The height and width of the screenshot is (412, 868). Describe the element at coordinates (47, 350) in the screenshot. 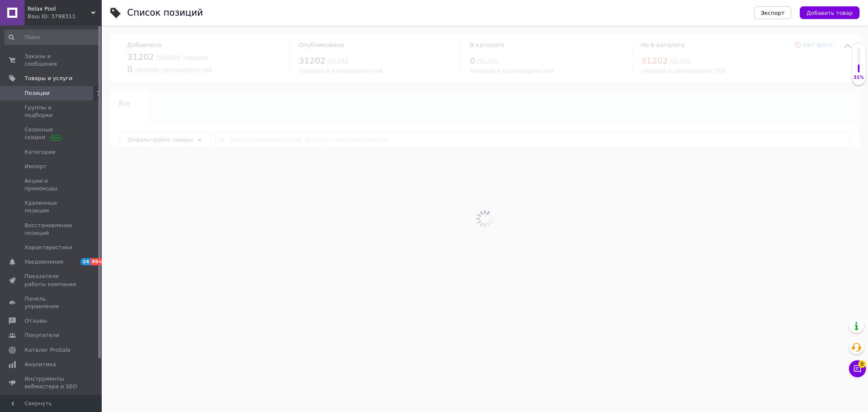

I see `span: Каталог ProSale` at that location.